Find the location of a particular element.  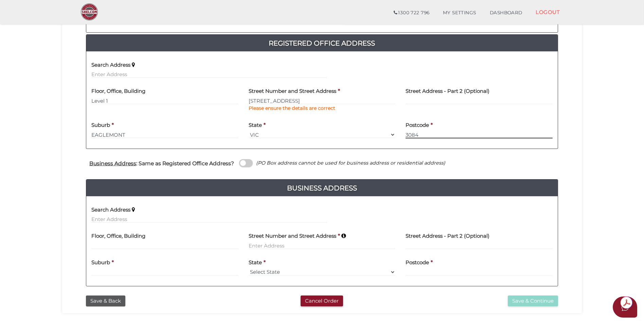

button: Save & Back is located at coordinates (106, 301).